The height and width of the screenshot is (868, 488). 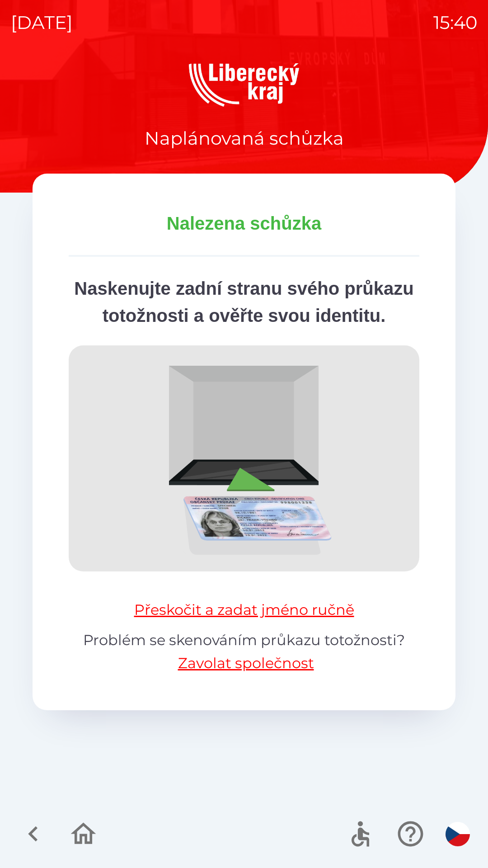 What do you see at coordinates (244, 610) in the screenshot?
I see `button: Přeskočit a zadat jméno ručně` at bounding box center [244, 610].